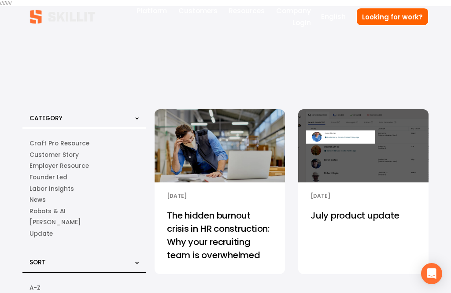 The image size is (451, 293). What do you see at coordinates (46, 118) in the screenshot?
I see `span: Category` at bounding box center [46, 118].